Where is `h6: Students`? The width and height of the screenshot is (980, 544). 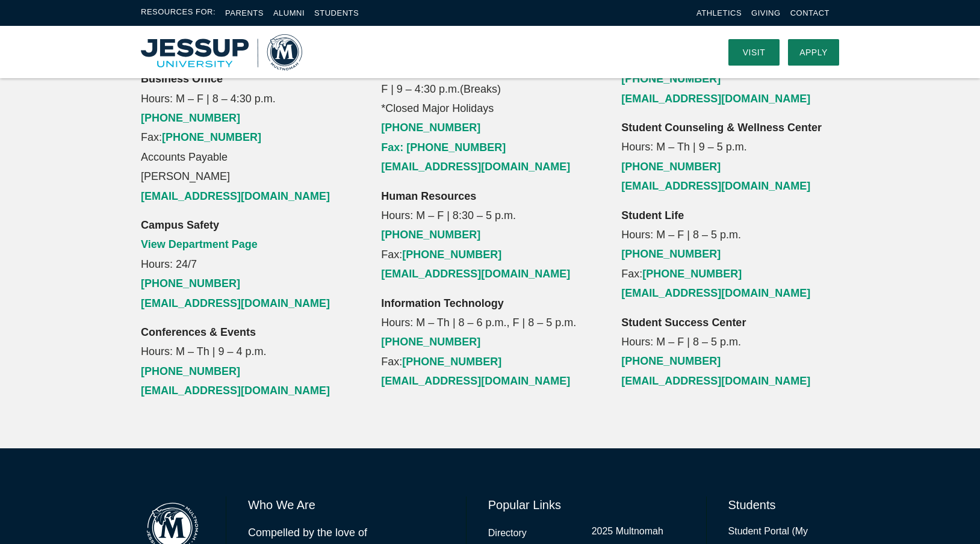
h6: Students is located at coordinates (784, 505).